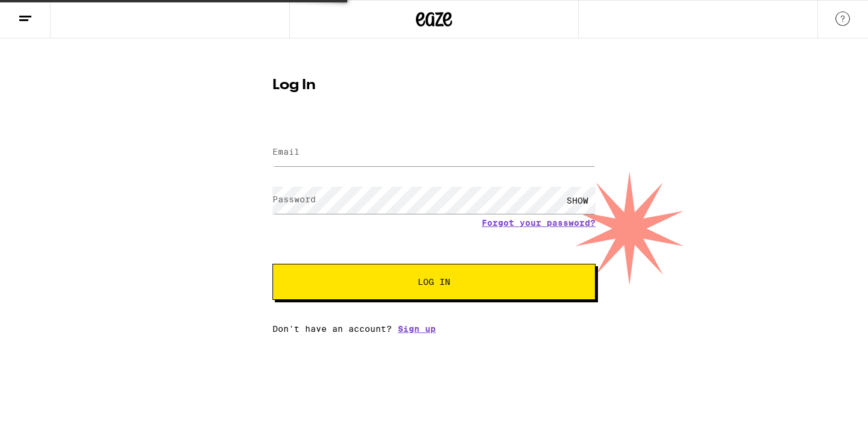  What do you see at coordinates (434, 282) in the screenshot?
I see `span: Log In` at bounding box center [434, 282].